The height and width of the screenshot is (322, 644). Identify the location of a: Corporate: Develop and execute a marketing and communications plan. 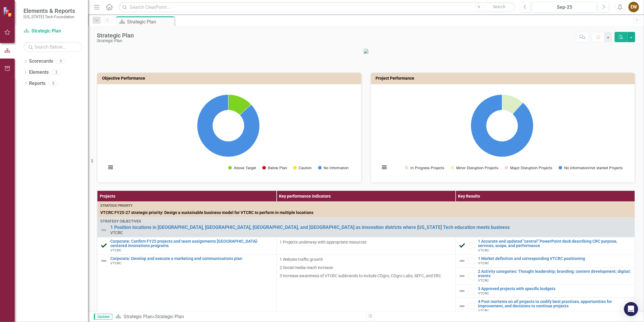
(192, 258).